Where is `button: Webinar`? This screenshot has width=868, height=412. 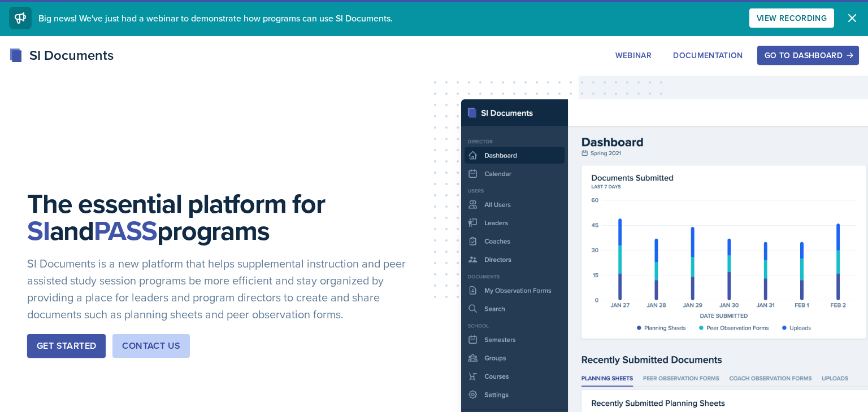
button: Webinar is located at coordinates (633, 55).